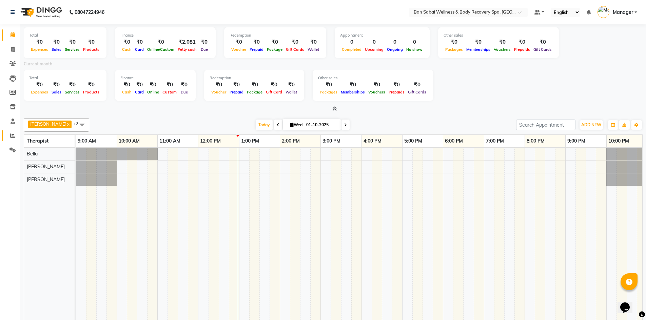 This screenshot has width=646, height=320. What do you see at coordinates (454, 141) in the screenshot?
I see `a: 6:00 PM` at bounding box center [454, 141].